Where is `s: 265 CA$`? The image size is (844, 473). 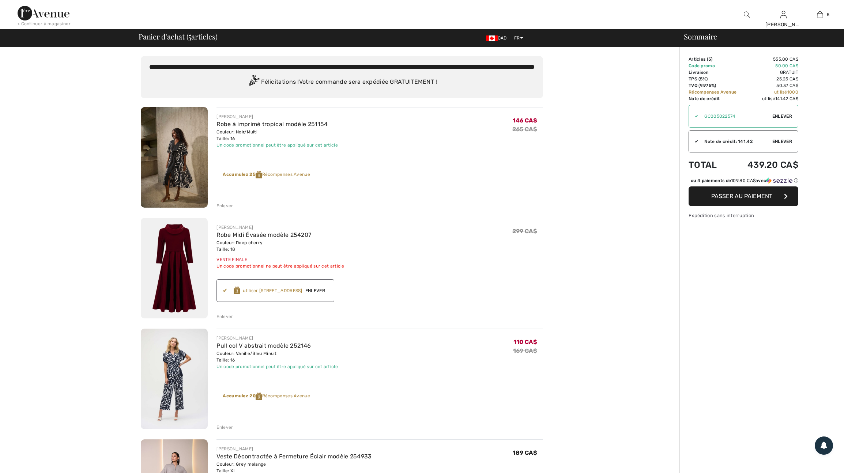 s: 265 CA$ is located at coordinates (525, 129).